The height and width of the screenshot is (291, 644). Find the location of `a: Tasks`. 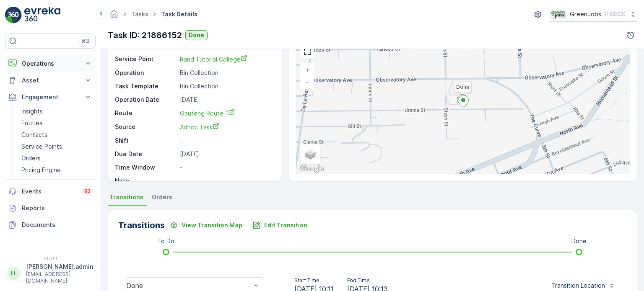

a: Tasks is located at coordinates (140, 14).